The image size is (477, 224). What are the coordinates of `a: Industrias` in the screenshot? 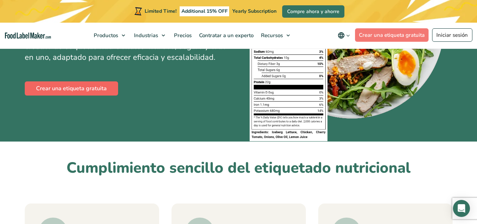 It's located at (149, 35).